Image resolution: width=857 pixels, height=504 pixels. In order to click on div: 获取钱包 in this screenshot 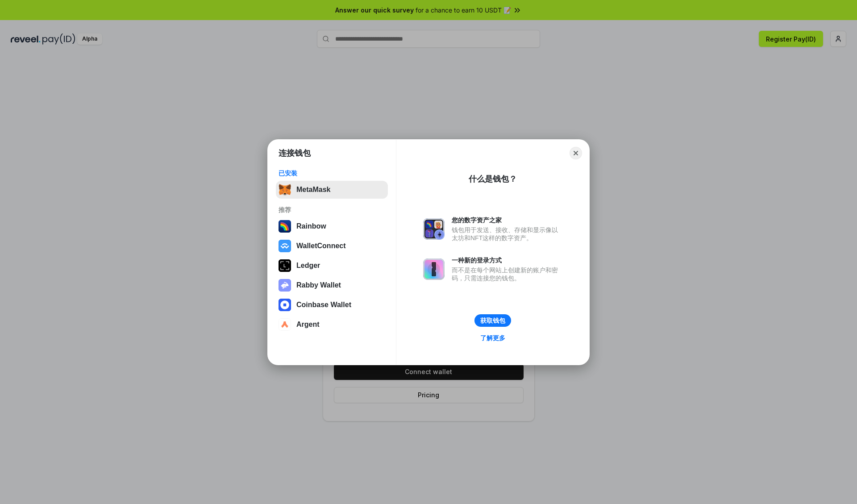, I will do `click(493, 321)`.